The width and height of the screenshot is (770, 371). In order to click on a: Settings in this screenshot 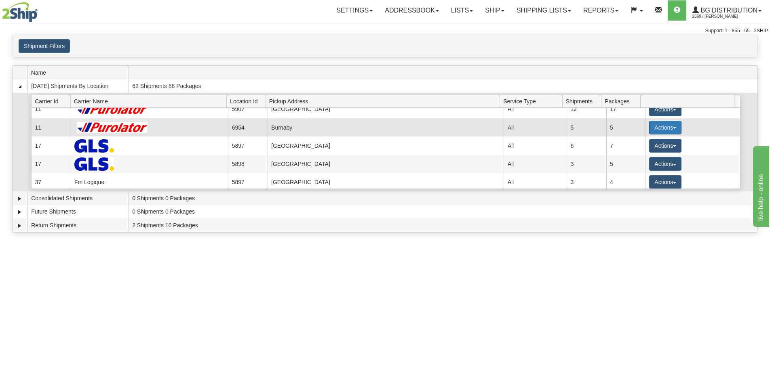, I will do `click(354, 11)`.